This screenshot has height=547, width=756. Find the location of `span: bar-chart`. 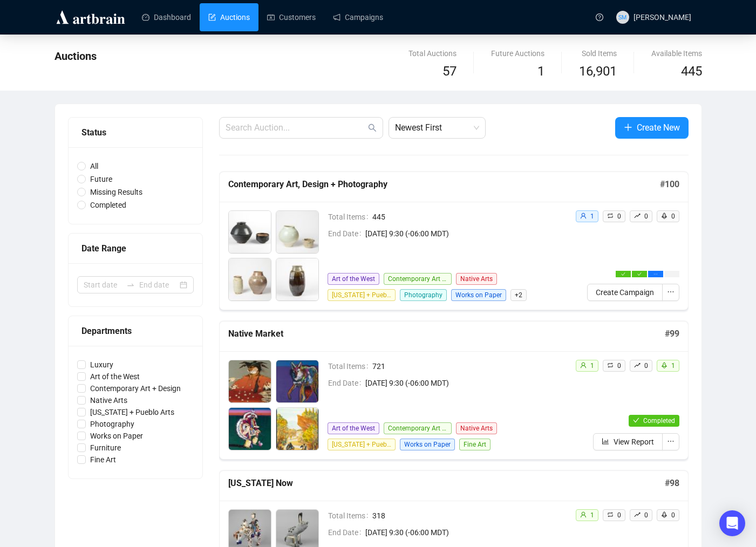

span: bar-chart is located at coordinates (605, 441).